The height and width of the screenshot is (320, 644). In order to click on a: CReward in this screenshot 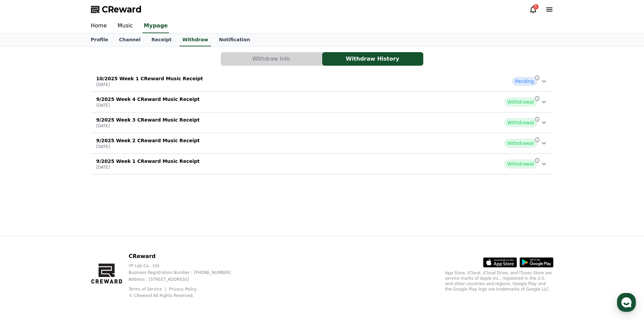, I will do `click(116, 10)`.